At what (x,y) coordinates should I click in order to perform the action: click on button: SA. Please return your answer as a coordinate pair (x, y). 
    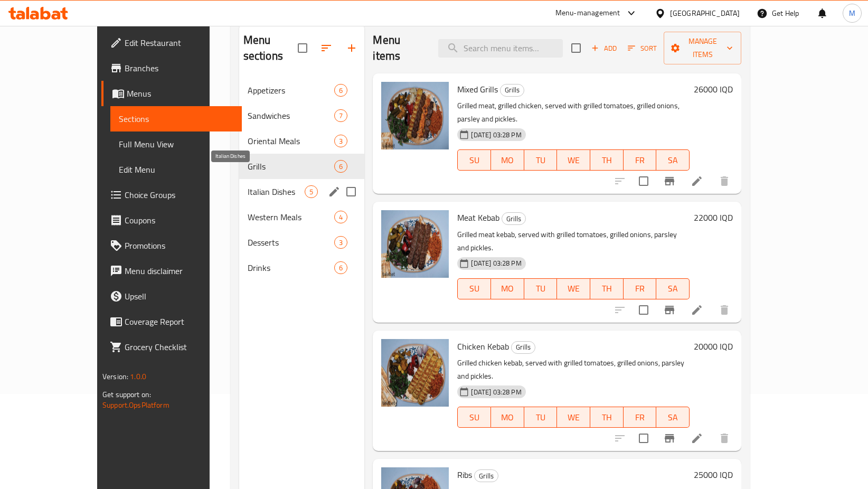
    Looking at the image, I should click on (673, 417).